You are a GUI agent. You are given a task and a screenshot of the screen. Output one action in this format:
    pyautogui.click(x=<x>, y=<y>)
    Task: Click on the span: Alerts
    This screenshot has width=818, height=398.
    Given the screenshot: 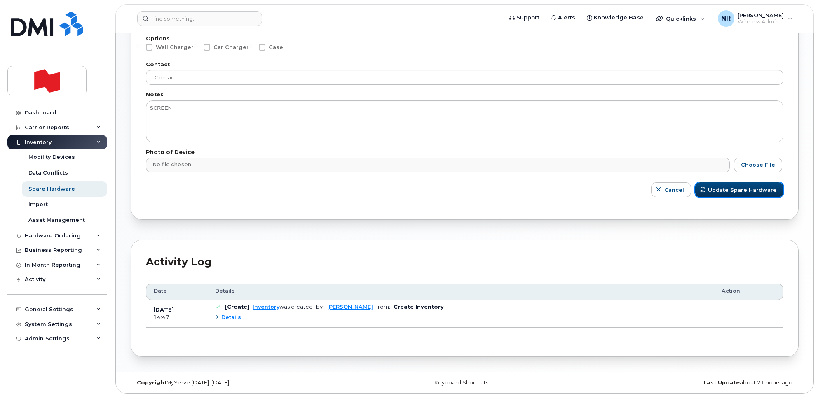 What is the action you would take?
    pyautogui.click(x=567, y=18)
    